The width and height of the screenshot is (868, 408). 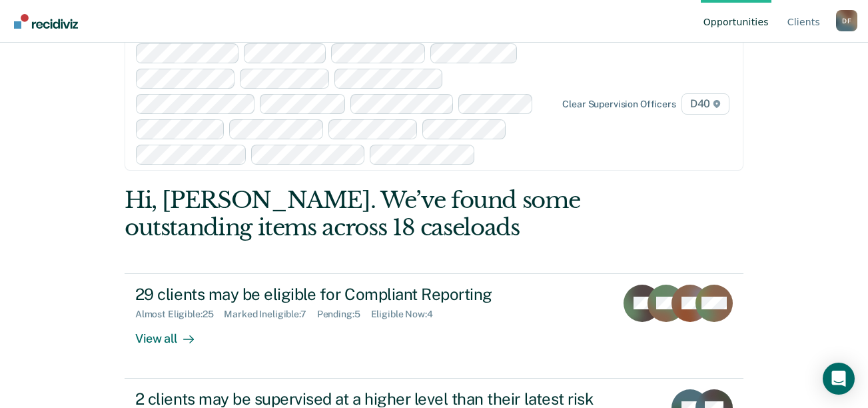 What do you see at coordinates (173, 332) in the screenshot?
I see `div: View all` at bounding box center [173, 332].